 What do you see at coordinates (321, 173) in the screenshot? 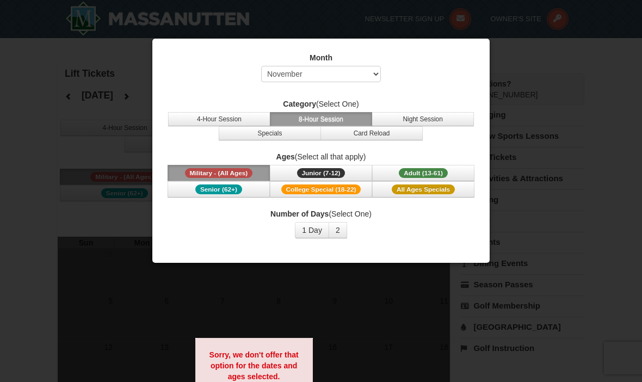
I see `span: Junior (7-12)` at bounding box center [321, 173].